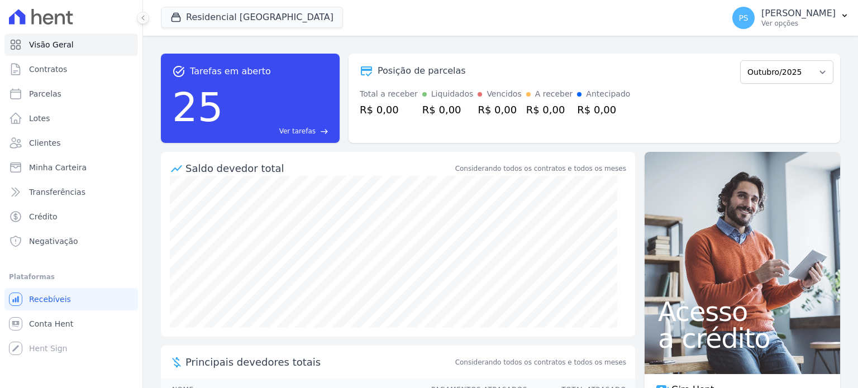 The height and width of the screenshot is (388, 858). Describe the element at coordinates (179, 71) in the screenshot. I see `span: task_alt` at that location.